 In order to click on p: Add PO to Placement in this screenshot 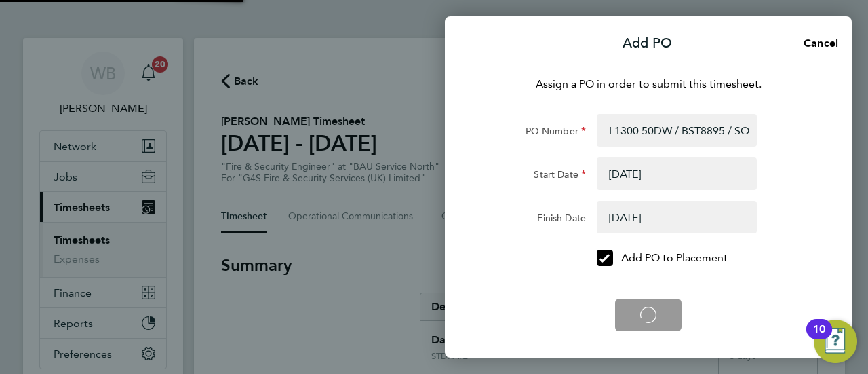, I will do `click(674, 258)`.